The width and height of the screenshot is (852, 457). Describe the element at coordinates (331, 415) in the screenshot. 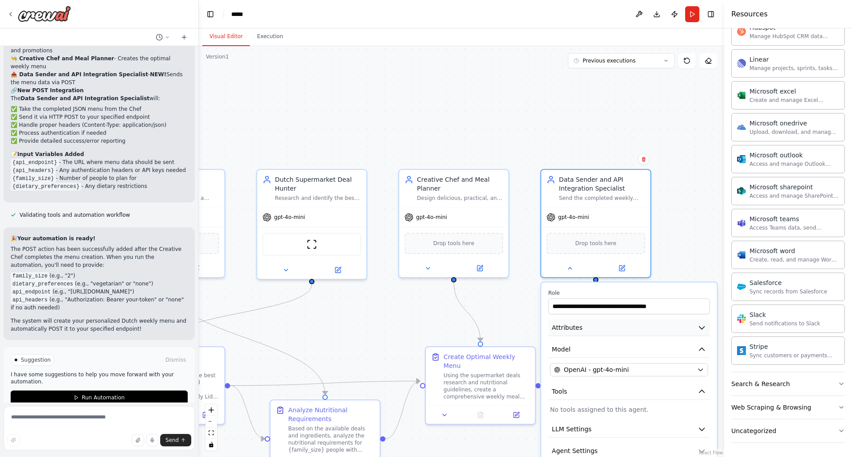

I see `div: Analyze Nutritional Requirements` at that location.